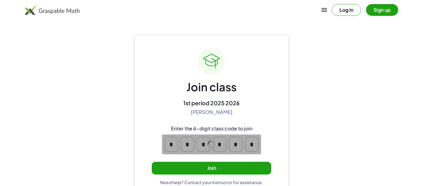  What do you see at coordinates (382, 10) in the screenshot?
I see `button: Sign up` at bounding box center [382, 10].